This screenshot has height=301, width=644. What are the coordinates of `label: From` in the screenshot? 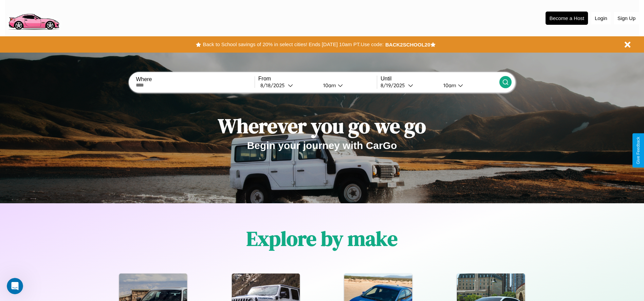 It's located at (317, 79).